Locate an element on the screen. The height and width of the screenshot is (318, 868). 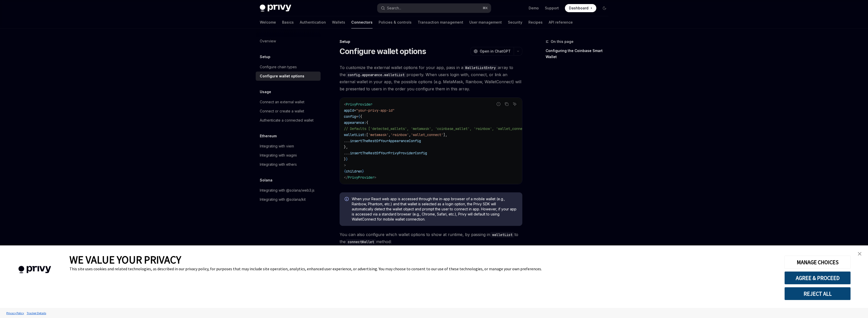
span: "your-privy-app-id" is located at coordinates (375, 110).